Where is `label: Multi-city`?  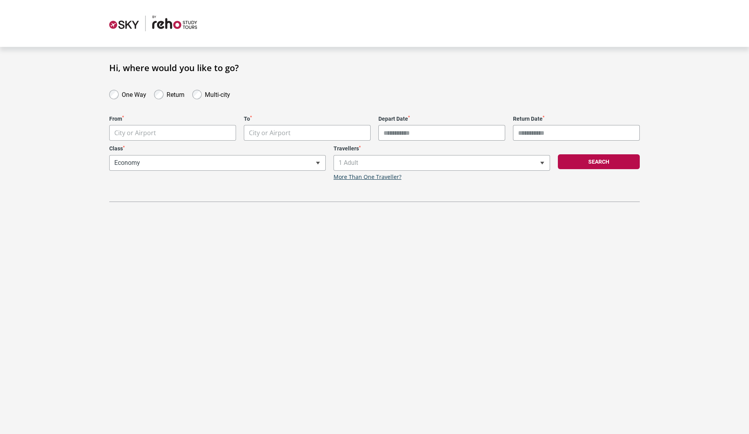 label: Multi-city is located at coordinates (217, 94).